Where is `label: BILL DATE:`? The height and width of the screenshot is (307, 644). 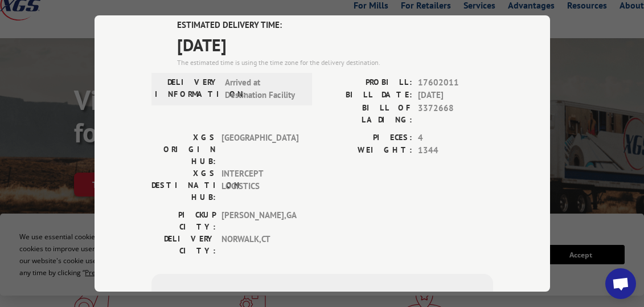
label: BILL DATE: is located at coordinates (367, 95).